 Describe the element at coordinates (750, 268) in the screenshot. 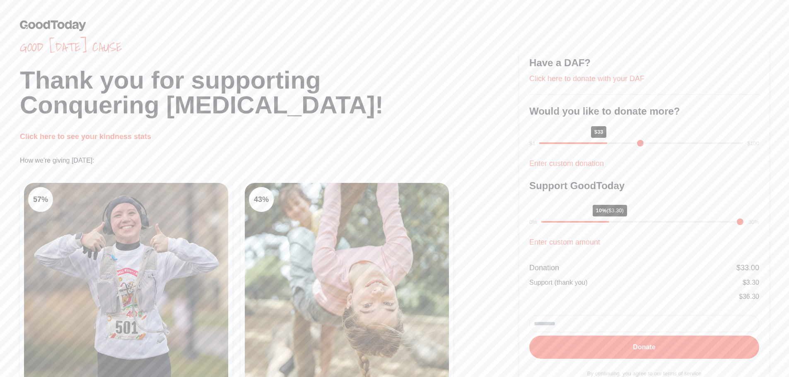

I see `span: 33.00` at that location.